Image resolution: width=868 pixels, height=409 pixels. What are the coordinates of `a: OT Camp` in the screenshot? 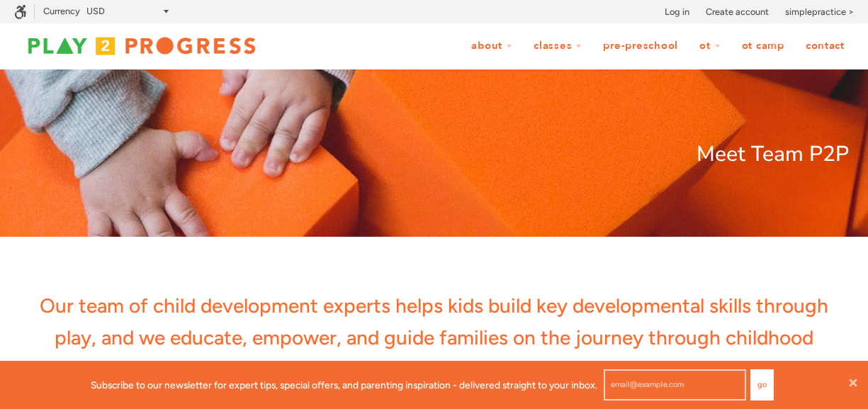 It's located at (764, 46).